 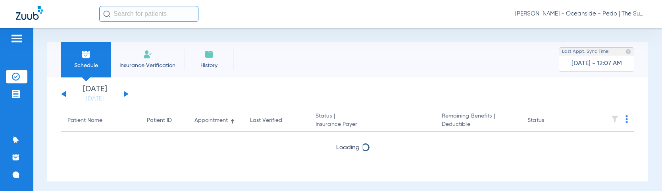 What do you see at coordinates (149, 14) in the screenshot?
I see `input: Search for patients` at bounding box center [149, 14].